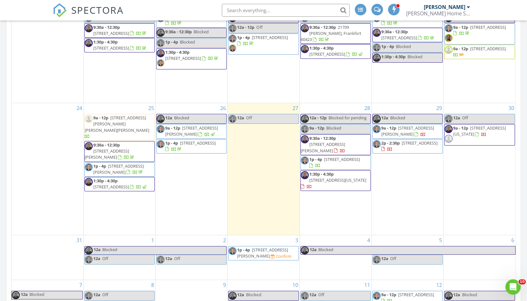 This screenshot has width=527, height=301. Describe the element at coordinates (97, 10) in the screenshot. I see `span: SPECTORA` at that location.